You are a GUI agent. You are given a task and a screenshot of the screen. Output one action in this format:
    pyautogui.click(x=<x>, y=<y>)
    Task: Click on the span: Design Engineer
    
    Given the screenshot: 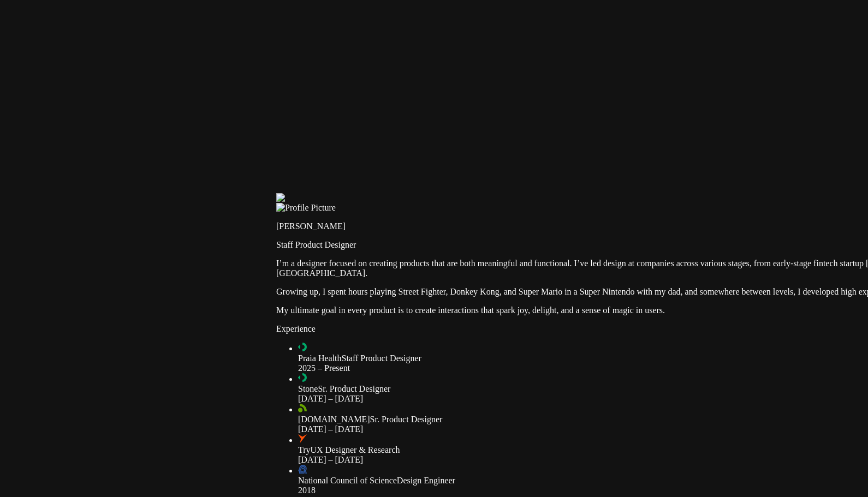 What is the action you would take?
    pyautogui.click(x=426, y=480)
    